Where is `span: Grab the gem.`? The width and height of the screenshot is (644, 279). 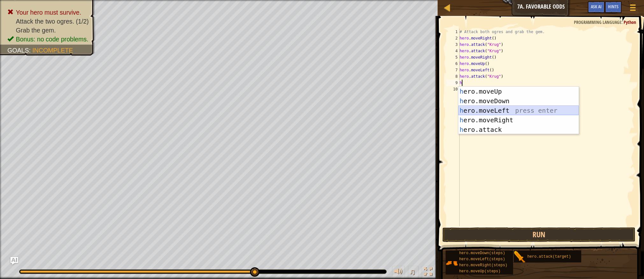 span: Grab the gem. is located at coordinates (35, 30).